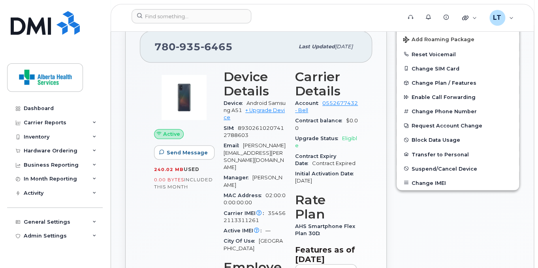  I want to click on span: used, so click(192, 169).